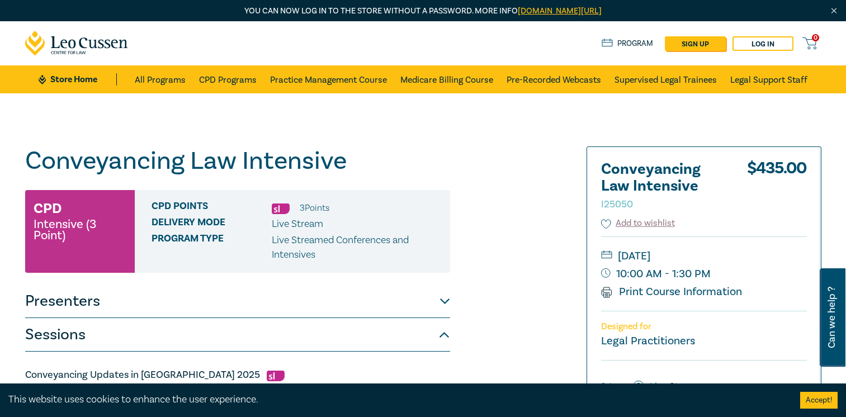 This screenshot has height=417, width=846. Describe the element at coordinates (676, 387) in the screenshot. I see `label: Live Stream` at that location.